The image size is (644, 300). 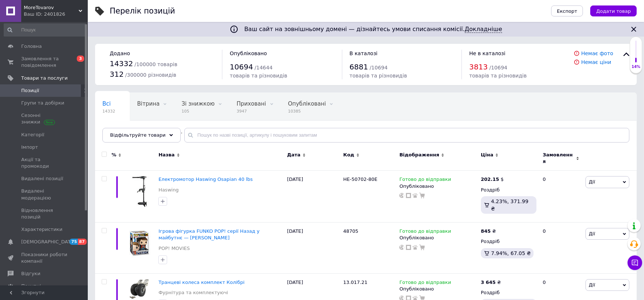 I want to click on span: Характеристики, so click(x=42, y=229).